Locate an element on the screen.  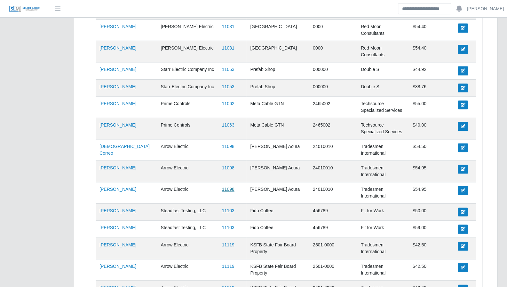
td: $54.50 is located at coordinates (431, 150).